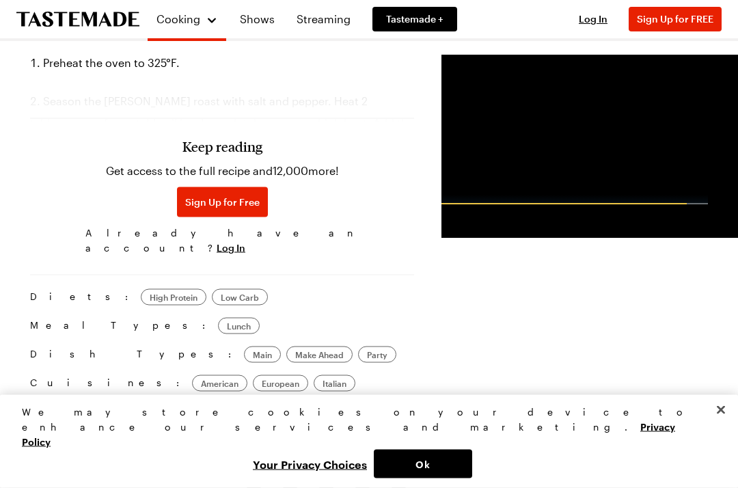 This screenshot has height=488, width=738. Describe the element at coordinates (415, 19) in the screenshot. I see `a: Tastemade +` at that location.